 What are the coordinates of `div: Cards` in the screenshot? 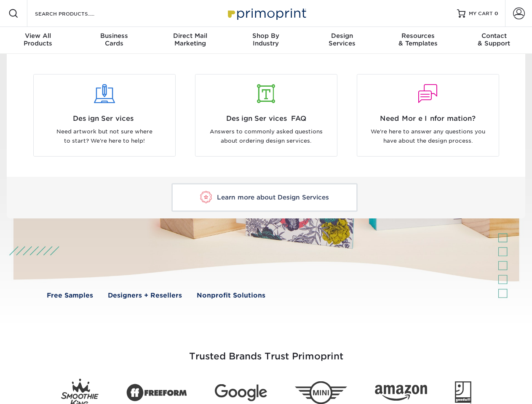 It's located at (114, 39).